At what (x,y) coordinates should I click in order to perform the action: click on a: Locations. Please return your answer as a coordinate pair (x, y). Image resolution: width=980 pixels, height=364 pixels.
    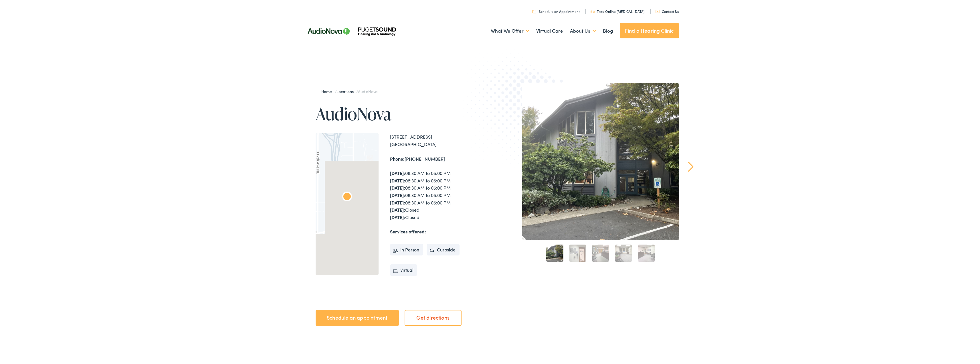
    Looking at the image, I should click on (346, 92).